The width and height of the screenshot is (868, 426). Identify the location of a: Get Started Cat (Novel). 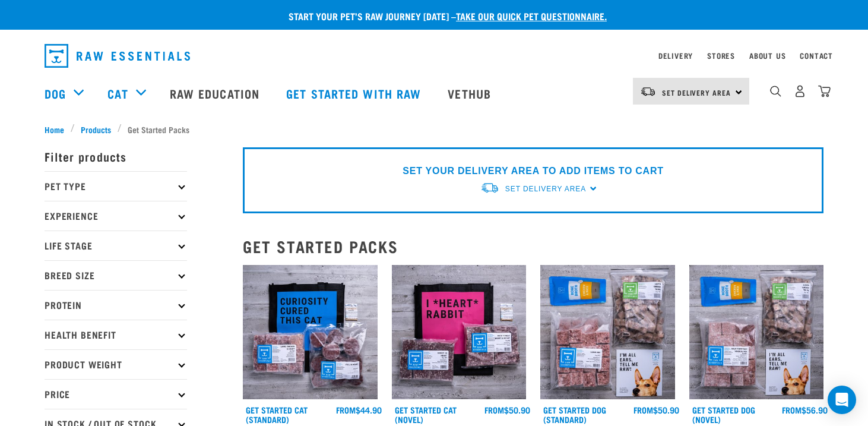
(426, 414).